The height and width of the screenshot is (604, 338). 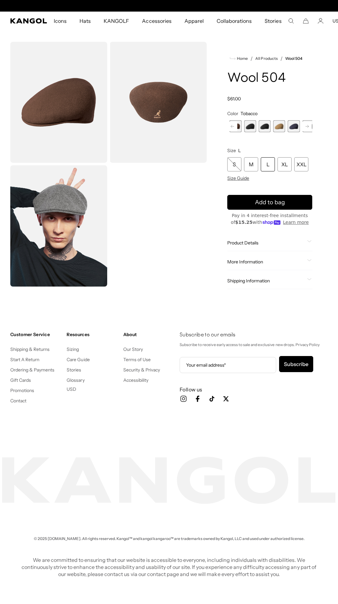 What do you see at coordinates (266, 59) in the screenshot?
I see `a: All Products` at bounding box center [266, 59].